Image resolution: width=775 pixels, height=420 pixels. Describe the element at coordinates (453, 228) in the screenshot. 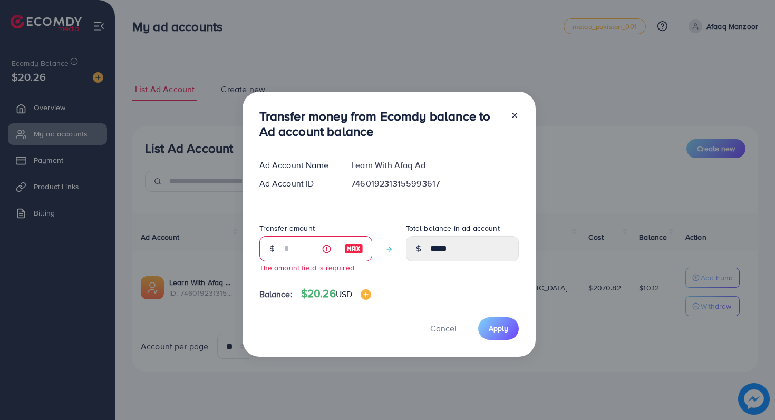

I see `label: Total balance in ad account` at that location.